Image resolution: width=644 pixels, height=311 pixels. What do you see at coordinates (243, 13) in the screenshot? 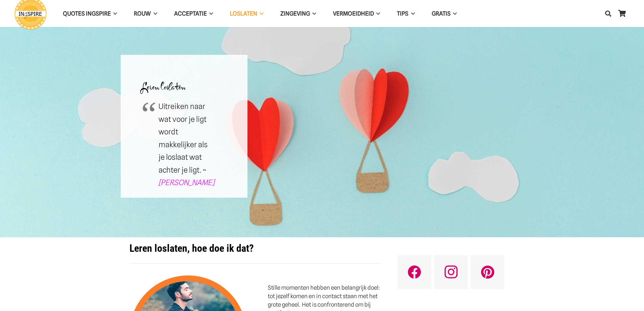
I see `span: Loslaten` at bounding box center [243, 13].